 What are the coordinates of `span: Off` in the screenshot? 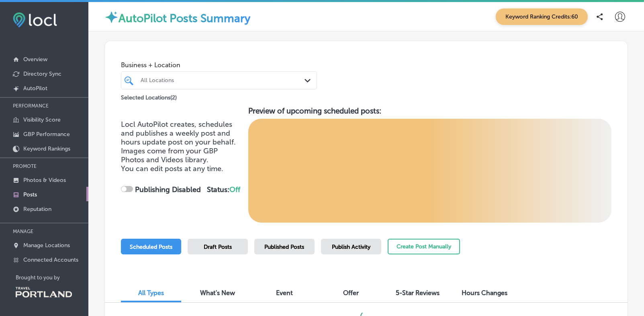 It's located at (235, 189).